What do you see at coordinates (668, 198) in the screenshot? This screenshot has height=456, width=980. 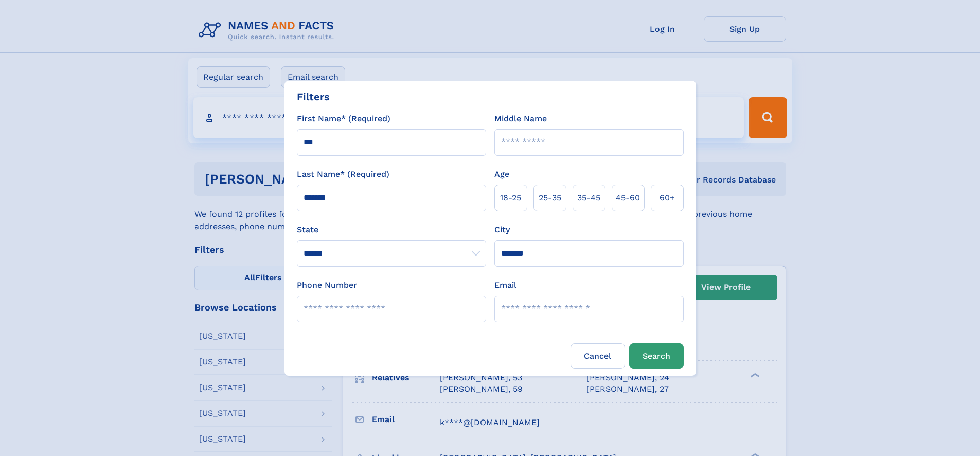 I see `span: 60+` at bounding box center [668, 198].